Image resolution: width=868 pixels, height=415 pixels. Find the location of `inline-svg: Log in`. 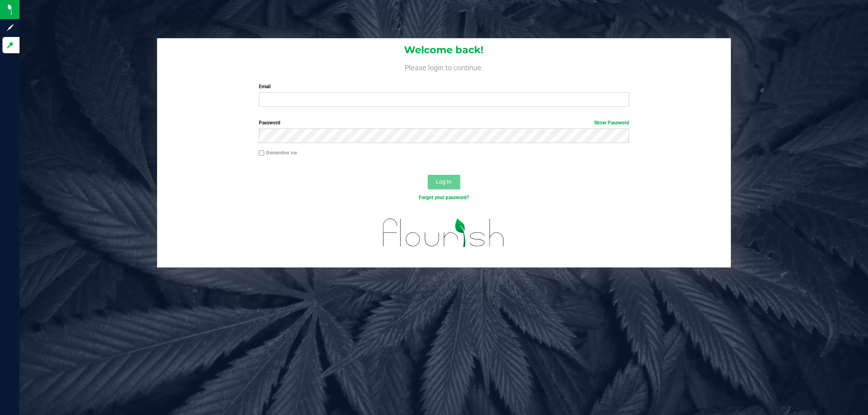

inline-svg: Log in is located at coordinates (10, 45).